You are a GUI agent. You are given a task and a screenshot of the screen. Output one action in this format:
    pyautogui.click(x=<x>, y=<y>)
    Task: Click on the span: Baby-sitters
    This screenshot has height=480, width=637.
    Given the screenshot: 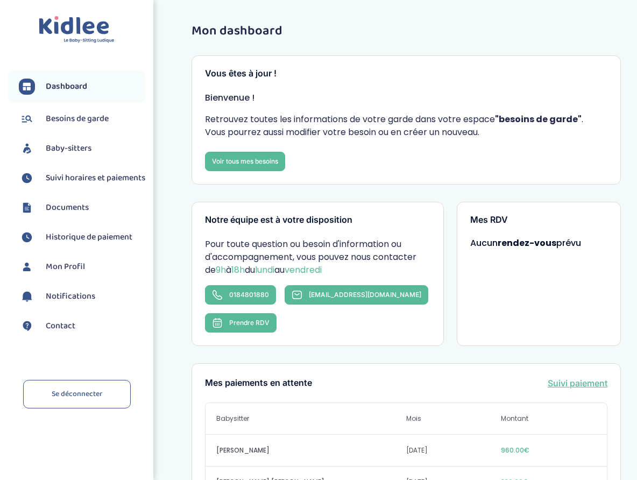 What is the action you would take?
    pyautogui.click(x=68, y=148)
    